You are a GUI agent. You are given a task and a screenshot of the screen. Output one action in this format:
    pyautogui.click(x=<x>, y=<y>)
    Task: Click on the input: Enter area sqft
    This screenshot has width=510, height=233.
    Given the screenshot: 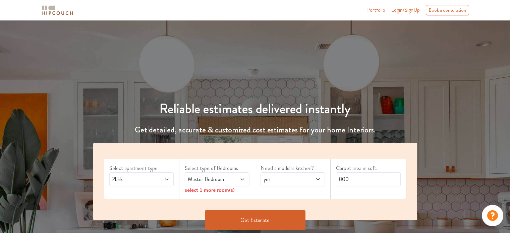 What is the action you would take?
    pyautogui.click(x=368, y=180)
    